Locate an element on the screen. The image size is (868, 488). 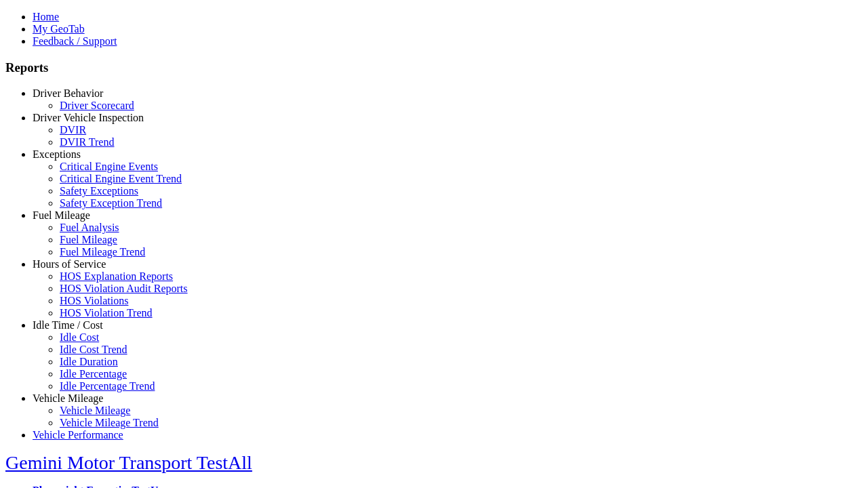
a: HOS Violation Trend is located at coordinates (106, 313).